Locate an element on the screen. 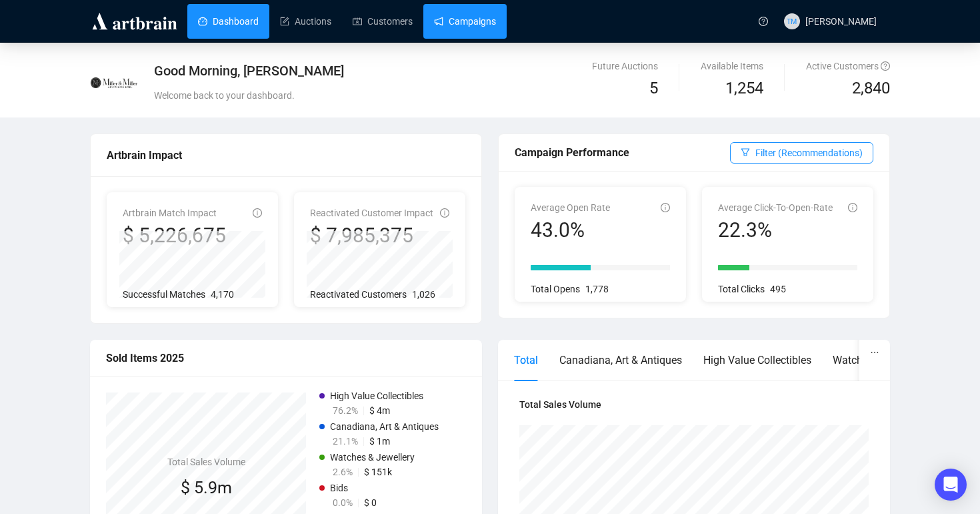 Image resolution: width=980 pixels, height=514 pixels. span: 0.0% is located at coordinates (342, 503).